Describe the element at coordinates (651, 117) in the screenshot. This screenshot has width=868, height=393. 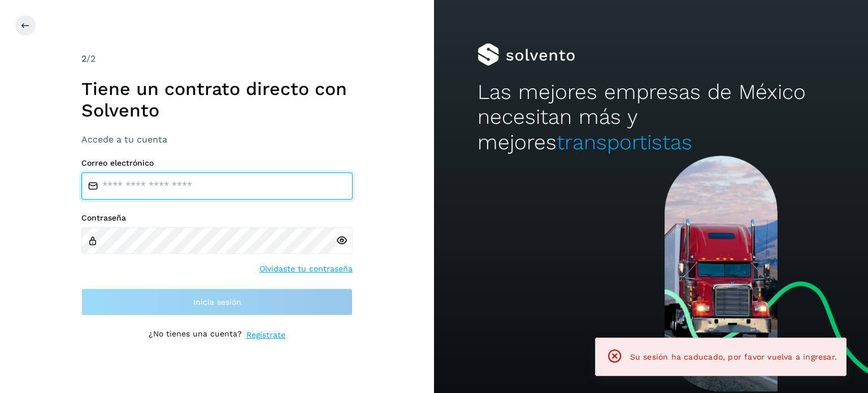
I see `h2: Las mejores empresas de México necesitan más y mejores` at that location.